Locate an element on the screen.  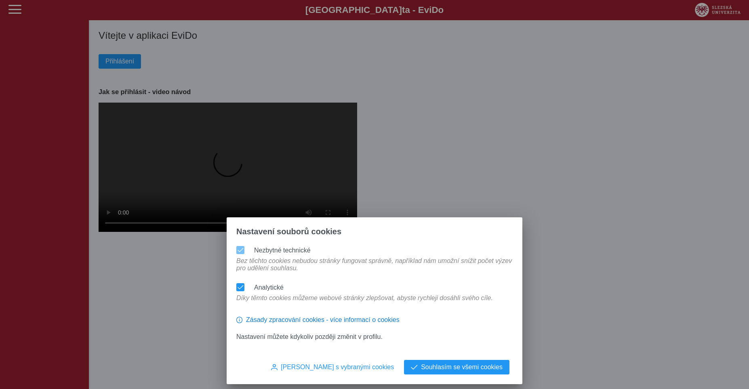
span: Nastavení souborů cookies is located at coordinates (289, 232).